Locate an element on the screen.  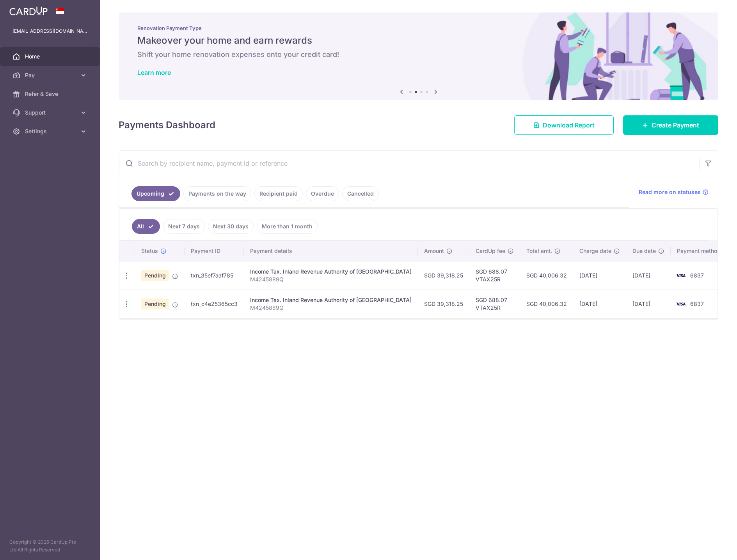
input: Search by recipient name, payment id or reference is located at coordinates (409, 163).